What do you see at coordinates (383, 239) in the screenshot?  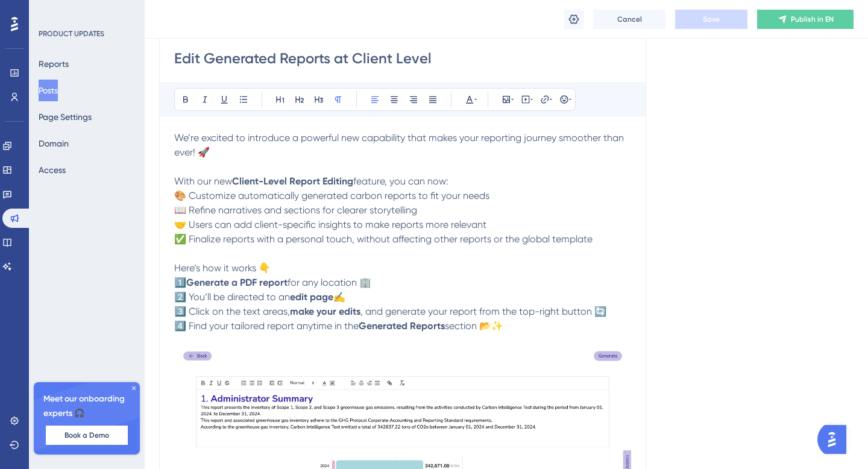 I see `span: ✅ Finalize reports with a personal touch, without affecting other reports or the global template` at bounding box center [383, 239].